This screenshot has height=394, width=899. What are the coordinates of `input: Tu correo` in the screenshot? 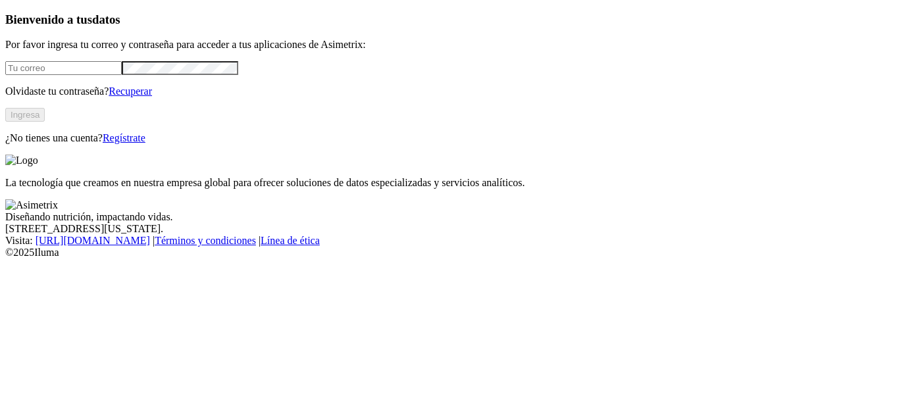 It's located at (63, 68).